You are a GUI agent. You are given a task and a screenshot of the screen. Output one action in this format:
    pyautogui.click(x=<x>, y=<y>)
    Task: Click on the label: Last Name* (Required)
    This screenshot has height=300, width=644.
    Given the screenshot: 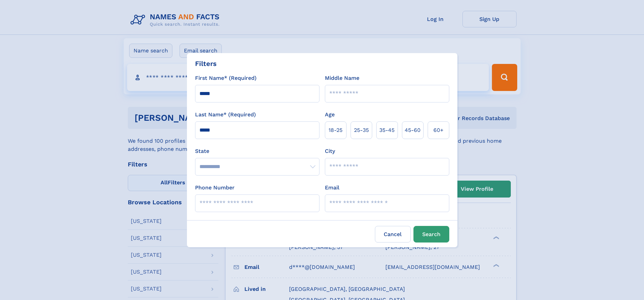 What is the action you would take?
    pyautogui.click(x=225, y=114)
    